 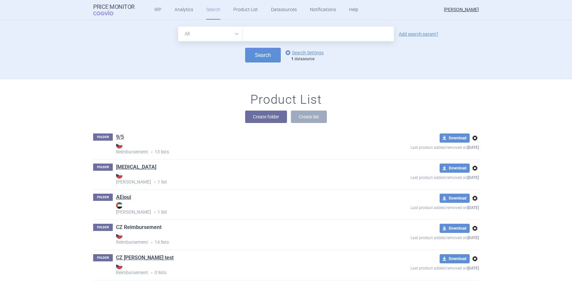 I want to click on button: Create list, so click(x=309, y=117).